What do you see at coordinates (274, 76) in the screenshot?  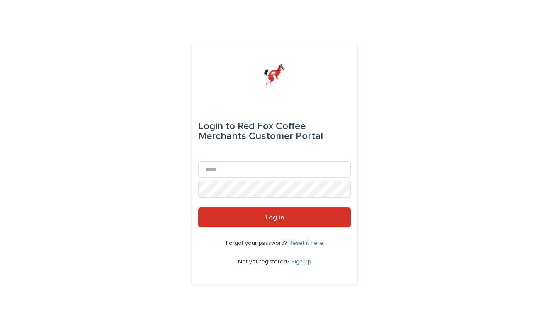 I see `img: zttTXibQQrCfv9chImQE` at bounding box center [274, 76].